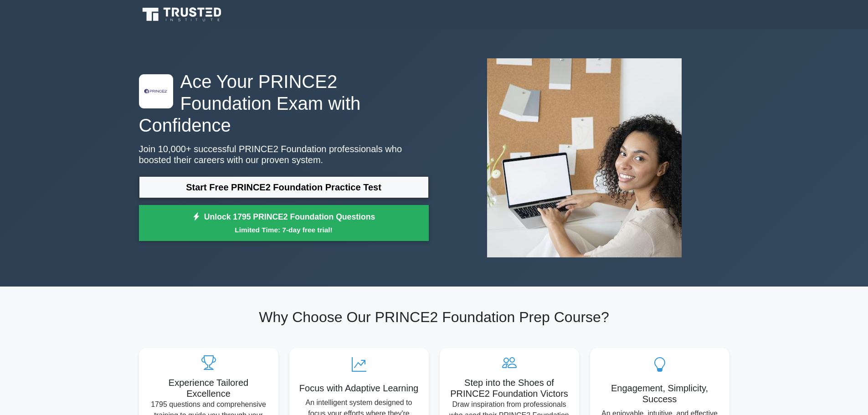 The image size is (868, 415). I want to click on h2: Why Choose Our PRINCE2 Foundation Prep Course?, so click(434, 317).